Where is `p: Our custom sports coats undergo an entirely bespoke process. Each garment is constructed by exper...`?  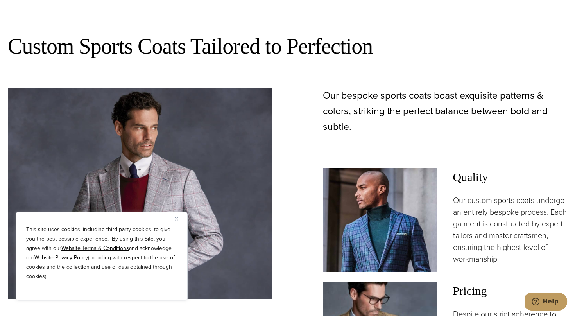 p: Our custom sports coats undergo an entirely bespoke process. Each garment is constructed by exper... is located at coordinates (509, 229).